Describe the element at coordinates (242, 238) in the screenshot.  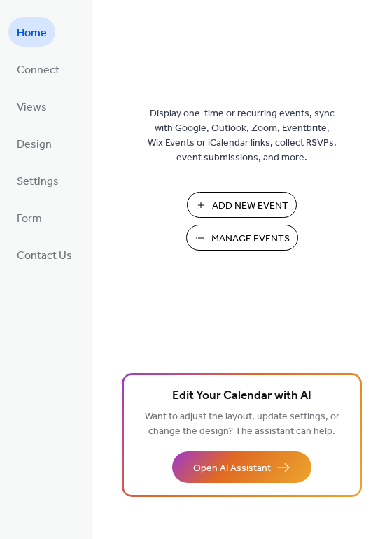
I see `button: Manage Events` at that location.